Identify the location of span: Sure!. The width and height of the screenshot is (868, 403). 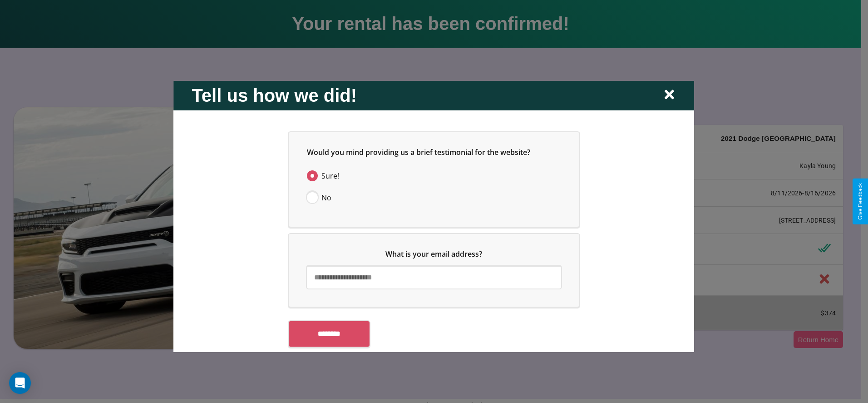
(330, 175).